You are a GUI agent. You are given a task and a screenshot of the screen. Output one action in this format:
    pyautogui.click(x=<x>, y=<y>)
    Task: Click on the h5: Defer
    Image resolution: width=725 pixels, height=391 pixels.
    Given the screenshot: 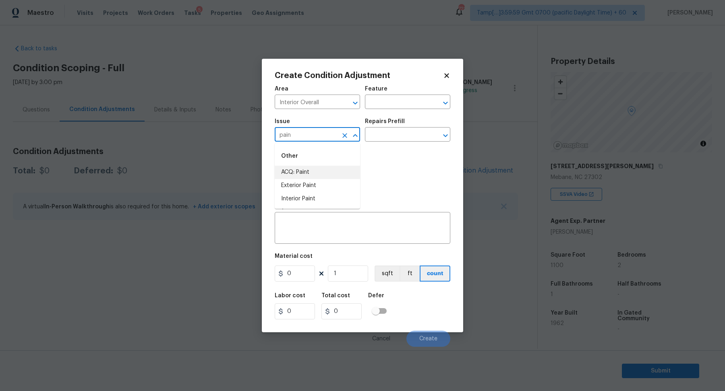 What is the action you would take?
    pyautogui.click(x=376, y=296)
    